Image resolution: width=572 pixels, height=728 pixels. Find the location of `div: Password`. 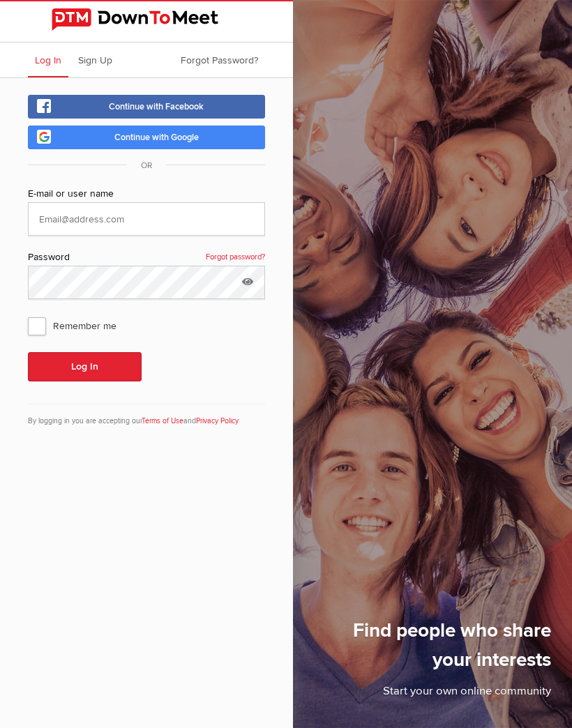

div: Password is located at coordinates (147, 258).